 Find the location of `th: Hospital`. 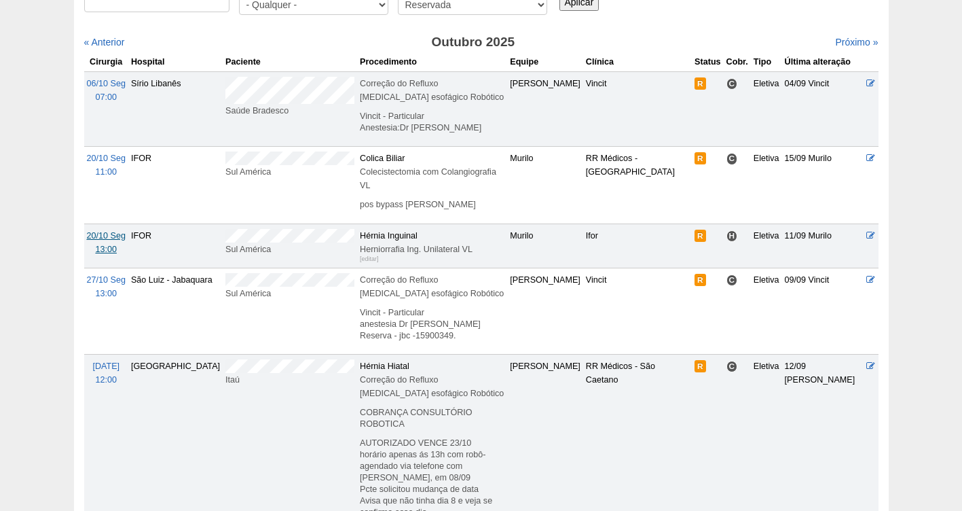

th: Hospital is located at coordinates (175, 62).